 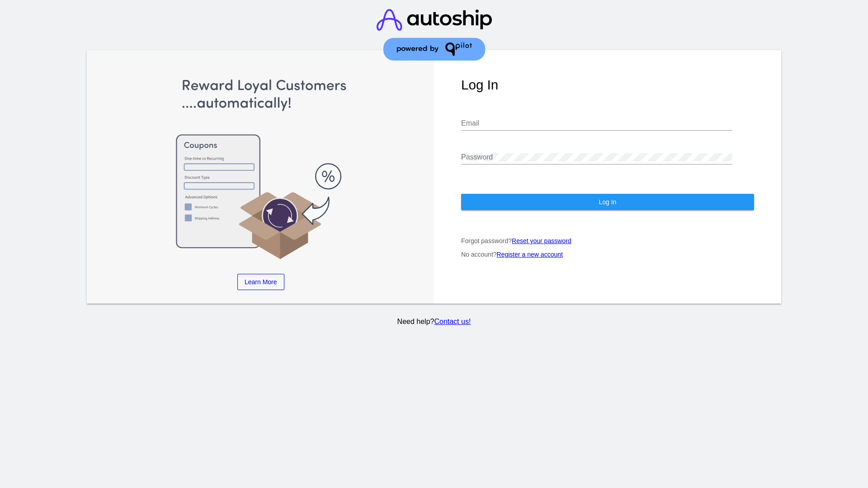 I want to click on input: Email, so click(x=597, y=123).